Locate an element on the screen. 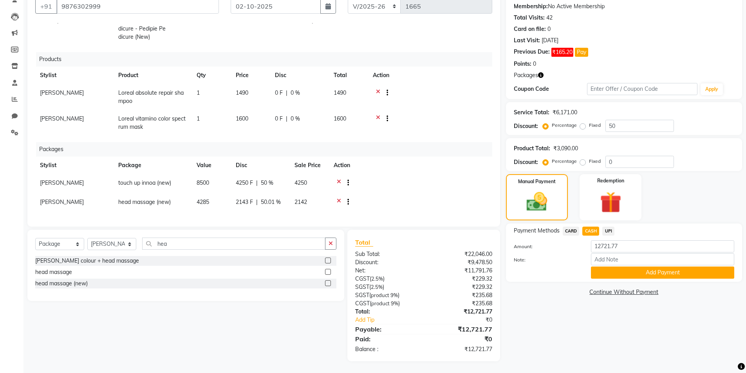 This screenshot has height=373, width=746. div: Last Visit: is located at coordinates (527, 40).